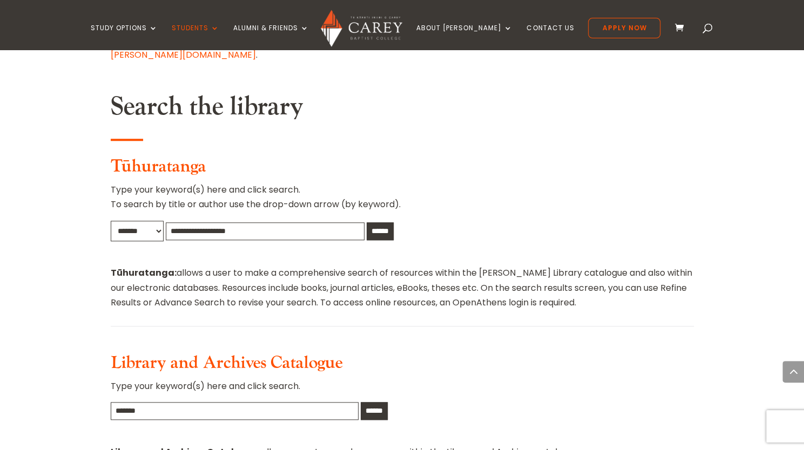 The height and width of the screenshot is (450, 804). I want to click on a: Apply Now, so click(624, 28).